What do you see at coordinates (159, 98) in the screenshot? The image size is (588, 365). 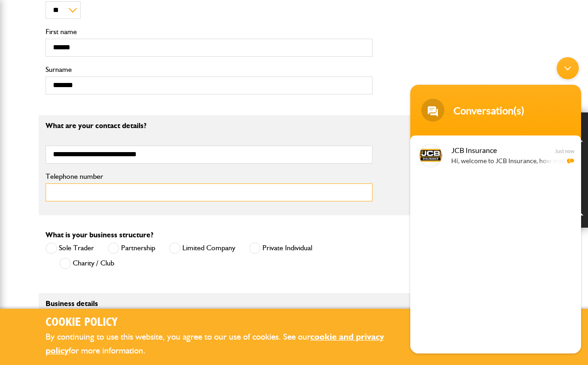 I see `em: Just now` at bounding box center [159, 98].